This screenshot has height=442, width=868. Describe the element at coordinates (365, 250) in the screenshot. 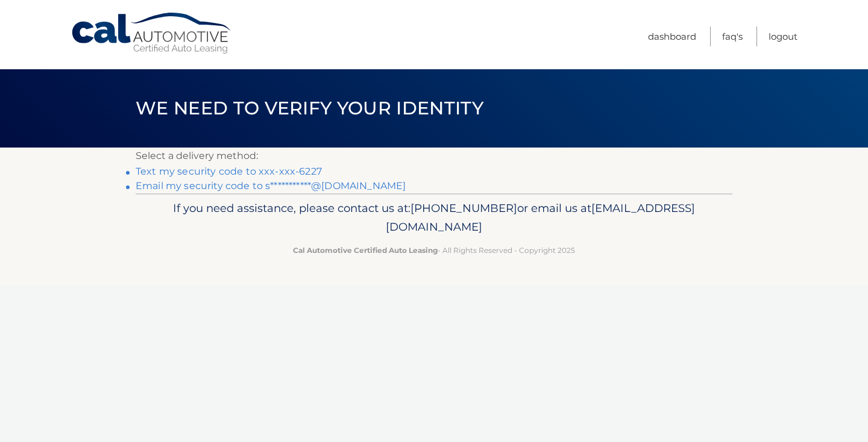

I see `strong: Cal Automotive Certified Auto Leasing` at that location.